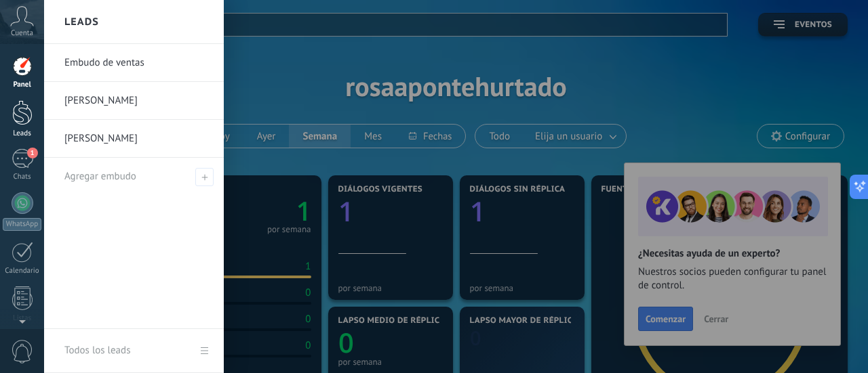  What do you see at coordinates (23, 133) in the screenshot?
I see `div: Leads` at bounding box center [23, 133].